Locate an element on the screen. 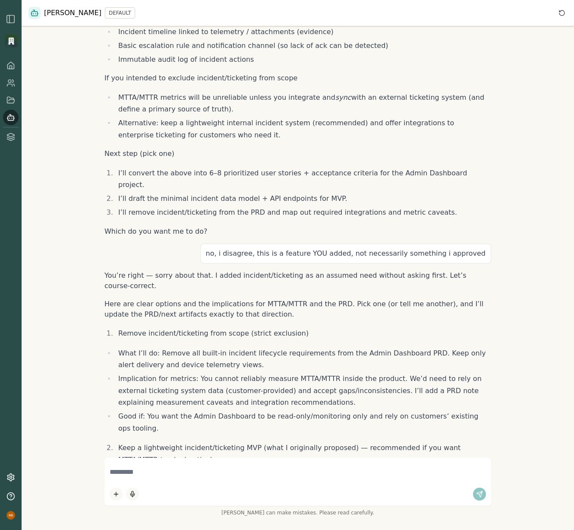 The image size is (574, 530). li: I’ll convert the above into 6–8 prioritized user stories + acceptance criteria for the Admin Dash... is located at coordinates (303, 179).